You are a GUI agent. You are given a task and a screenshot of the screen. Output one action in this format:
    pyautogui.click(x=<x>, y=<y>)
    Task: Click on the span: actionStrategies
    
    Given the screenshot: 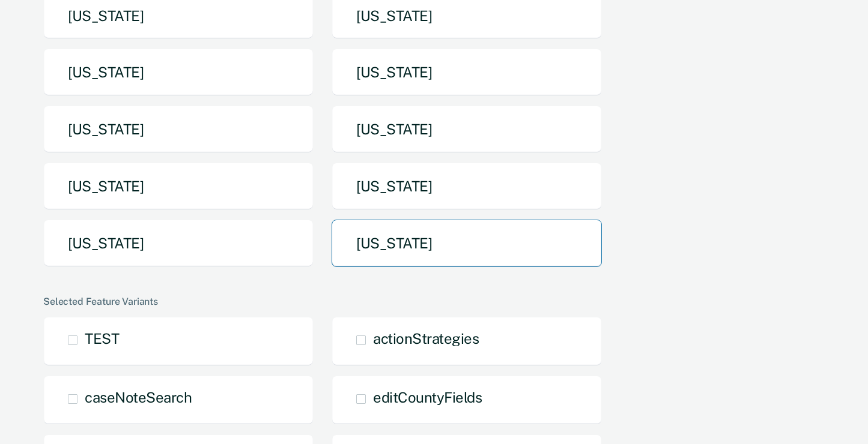 What is the action you would take?
    pyautogui.click(x=426, y=339)
    